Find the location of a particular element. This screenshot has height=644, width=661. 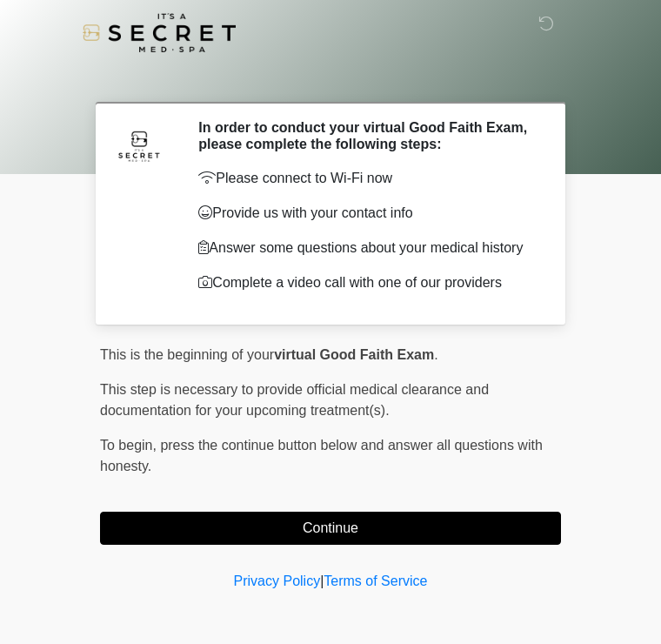

span: This step is necessary to provide official medical clearance and documentation for your upcoming ... is located at coordinates (294, 399).